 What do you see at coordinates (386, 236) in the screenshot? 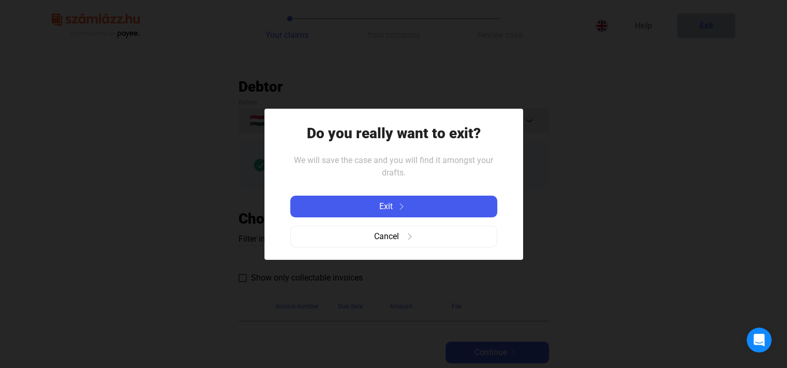
I see `span: Cancel` at bounding box center [386, 236].